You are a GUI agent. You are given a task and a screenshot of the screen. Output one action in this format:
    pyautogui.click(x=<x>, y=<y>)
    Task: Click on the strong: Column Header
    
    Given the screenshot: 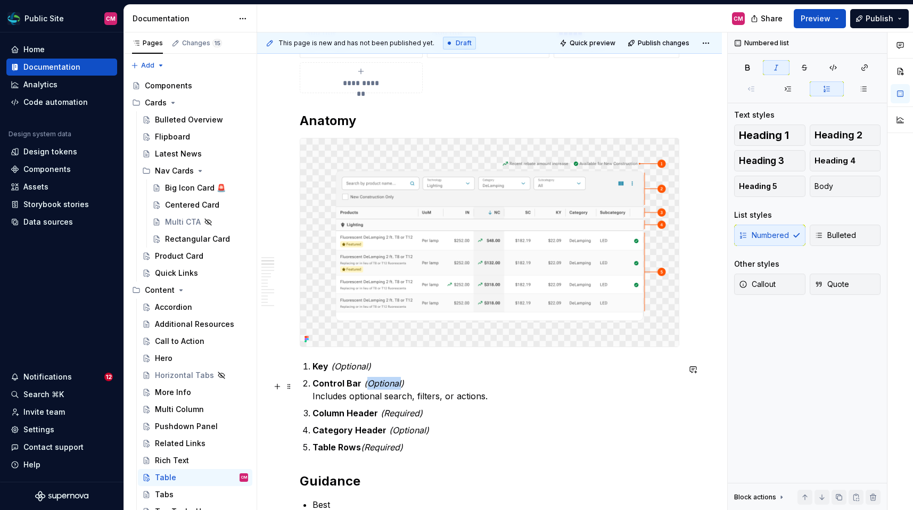 What is the action you would take?
    pyautogui.click(x=345, y=413)
    